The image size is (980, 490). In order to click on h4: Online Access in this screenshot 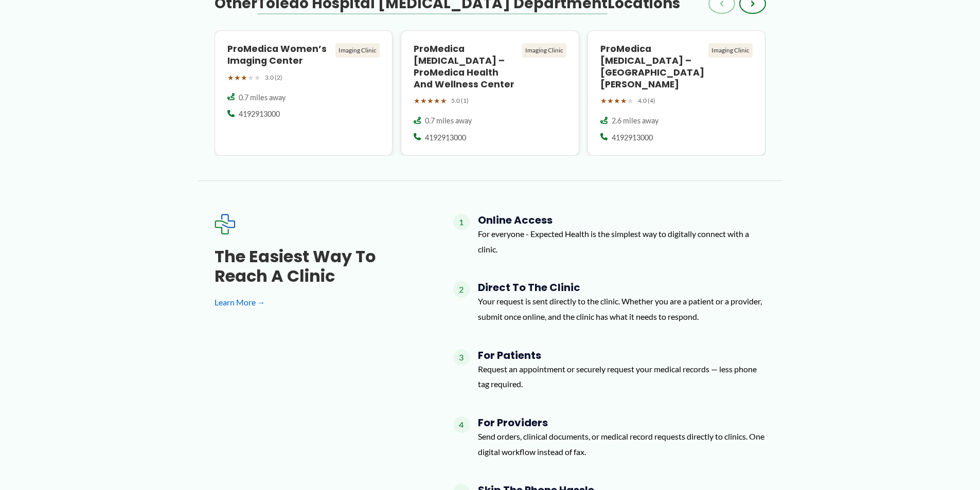, I will do `click(622, 220)`.